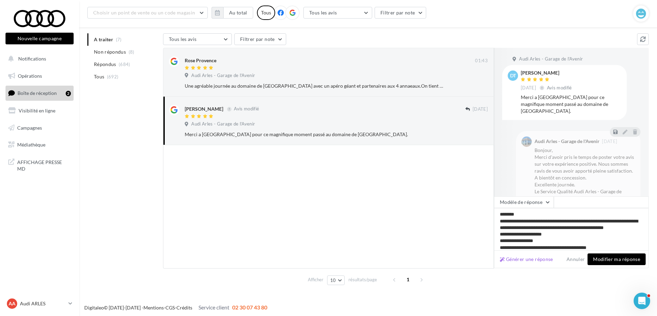 The height and width of the screenshot is (316, 657). I want to click on span: Afficher, so click(315, 280).